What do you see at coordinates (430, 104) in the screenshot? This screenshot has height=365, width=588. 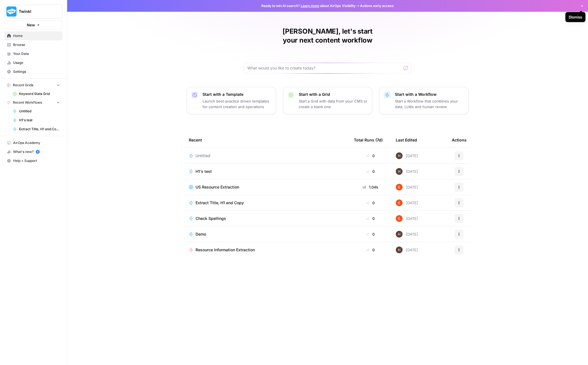 I see `p: Start a Workflow that combines your data, LLMs and human review` at bounding box center [430, 104].